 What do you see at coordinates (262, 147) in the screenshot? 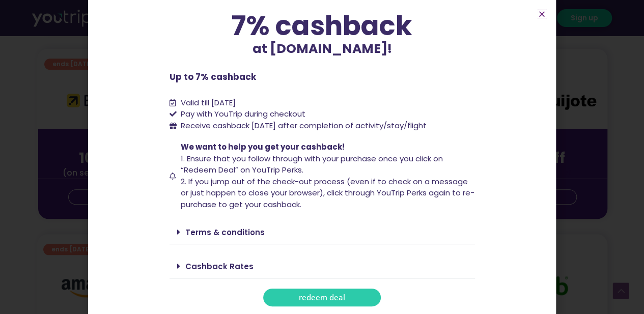
I see `span: We want to help you get your cashback!` at bounding box center [262, 147].